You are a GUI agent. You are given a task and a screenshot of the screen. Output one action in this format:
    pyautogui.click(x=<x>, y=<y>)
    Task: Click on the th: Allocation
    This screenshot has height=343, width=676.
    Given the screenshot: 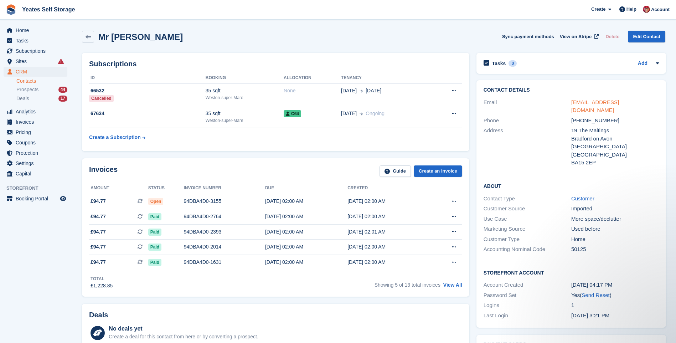 What is the action you would take?
    pyautogui.click(x=312, y=78)
    